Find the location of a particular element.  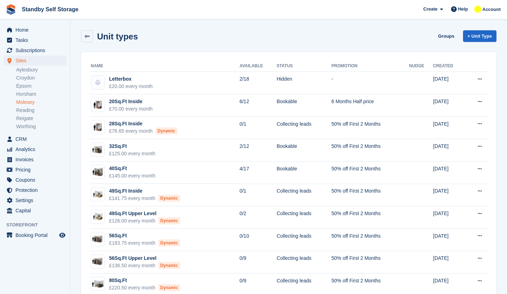

img: 50-sqft-unit.jpg is located at coordinates (98, 194).